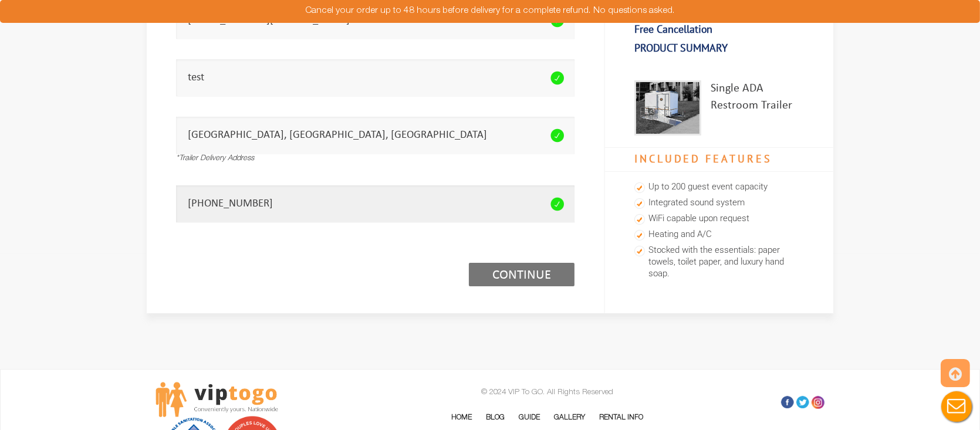 The height and width of the screenshot is (430, 980). Describe the element at coordinates (375, 159) in the screenshot. I see `div: *Trailer Delivery Address` at that location.